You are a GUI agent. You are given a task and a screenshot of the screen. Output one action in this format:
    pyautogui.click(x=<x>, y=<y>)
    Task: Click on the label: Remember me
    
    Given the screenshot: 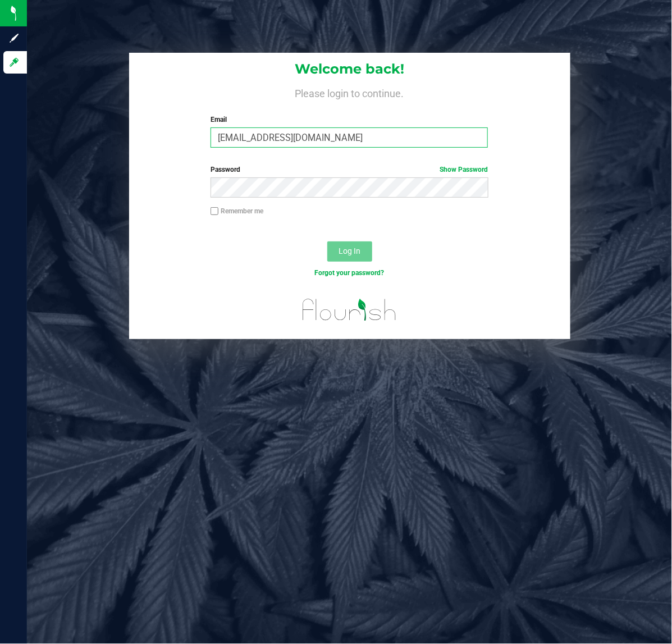 What is the action you would take?
    pyautogui.click(x=237, y=211)
    